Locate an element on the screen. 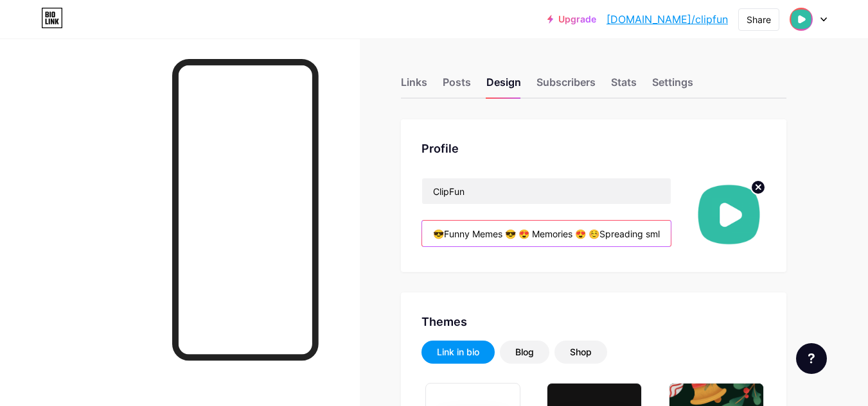  div: Stats is located at coordinates (624, 86).